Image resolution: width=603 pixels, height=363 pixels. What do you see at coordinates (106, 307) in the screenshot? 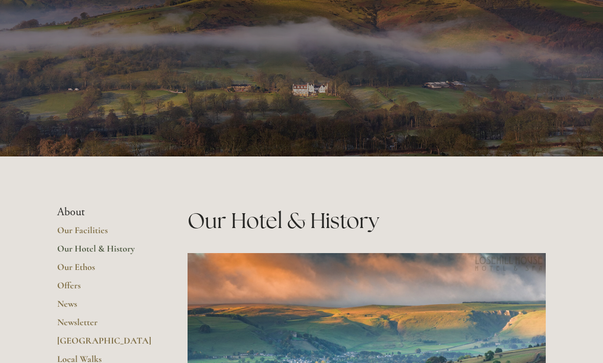
I see `a: News` at bounding box center [106, 307].